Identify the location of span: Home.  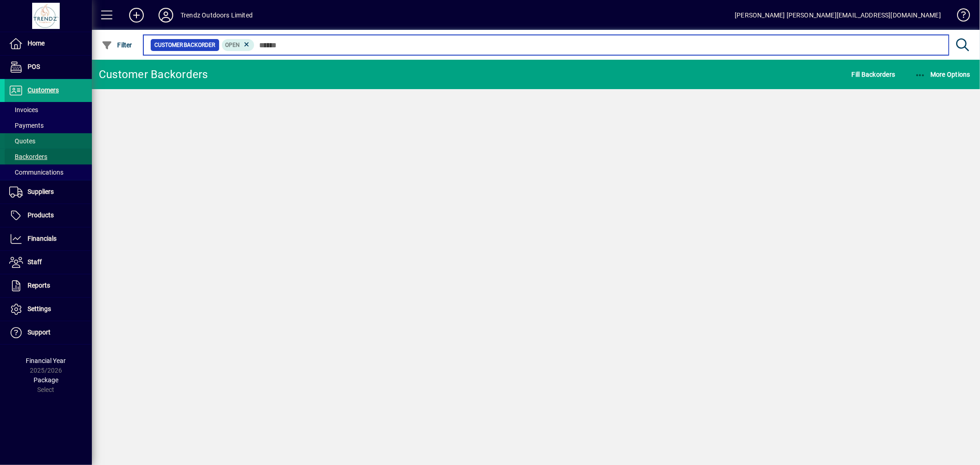
(36, 43).